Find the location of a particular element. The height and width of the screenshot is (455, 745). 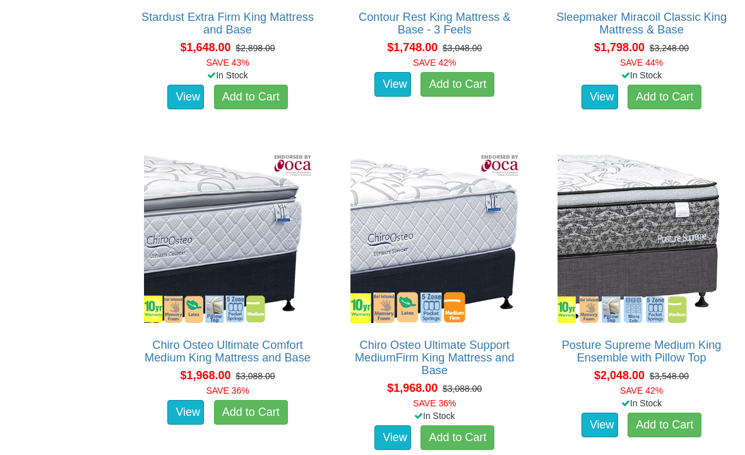

font: SAVE 43% is located at coordinates (227, 63).